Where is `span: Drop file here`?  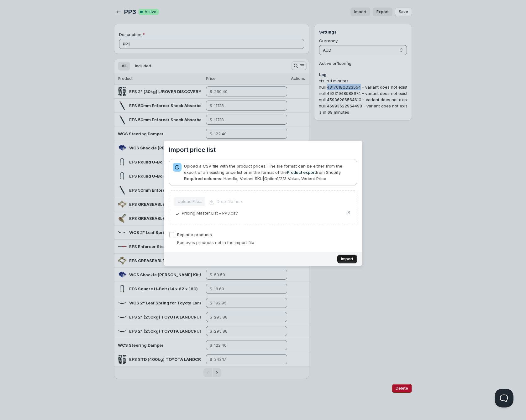
span: Drop file here is located at coordinates (231, 202).